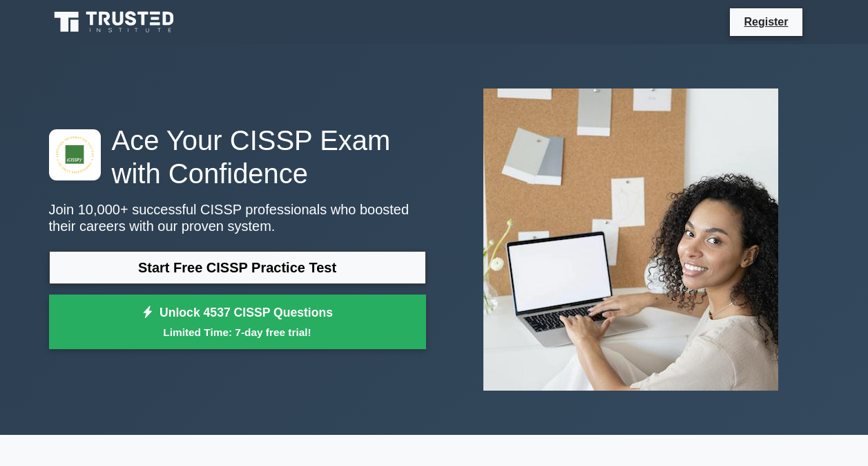 This screenshot has width=868, height=466. What do you see at coordinates (238, 322) in the screenshot?
I see `a: Unlock 4537 CISSP QuestionsLimited Time: 7-day free trial!` at bounding box center [238, 322].